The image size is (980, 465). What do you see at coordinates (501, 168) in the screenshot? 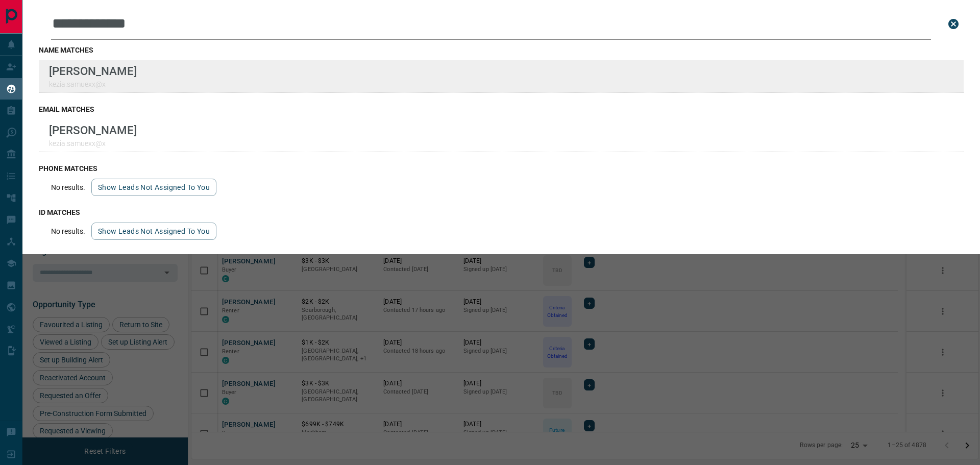
I see `h3: phone matches` at bounding box center [501, 168].